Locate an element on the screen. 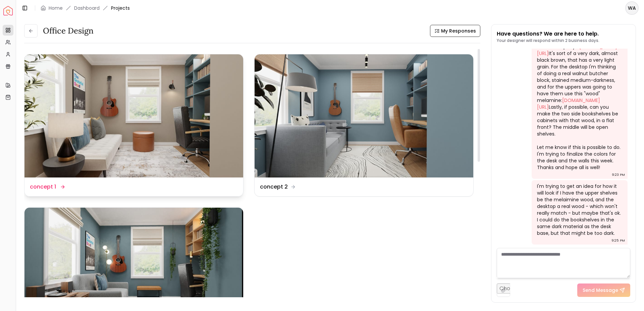 Image resolution: width=644 pixels, height=311 pixels. dd: concept 2 is located at coordinates (274, 187).